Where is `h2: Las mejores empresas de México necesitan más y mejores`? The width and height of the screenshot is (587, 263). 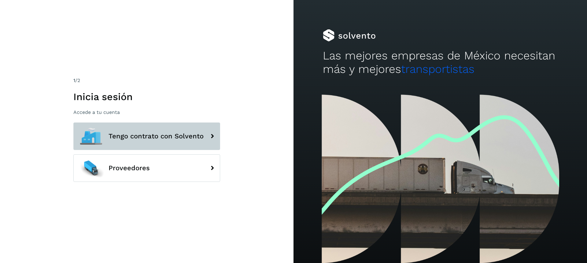
h2: Las mejores empresas de México necesitan más y mejores is located at coordinates (441, 62).